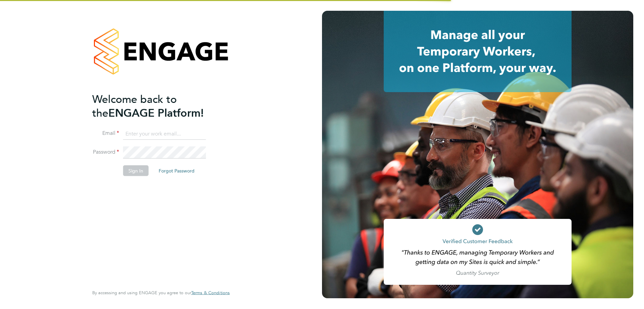  What do you see at coordinates (106, 133) in the screenshot?
I see `label: Email` at bounding box center [106, 133].